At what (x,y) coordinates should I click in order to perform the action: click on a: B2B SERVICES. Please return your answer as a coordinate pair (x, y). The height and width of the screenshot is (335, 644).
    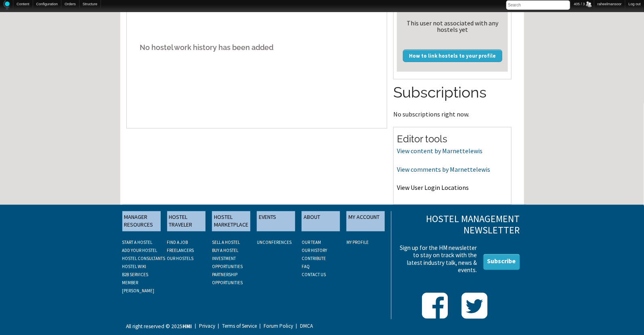
    Looking at the image, I should click on (136, 274).